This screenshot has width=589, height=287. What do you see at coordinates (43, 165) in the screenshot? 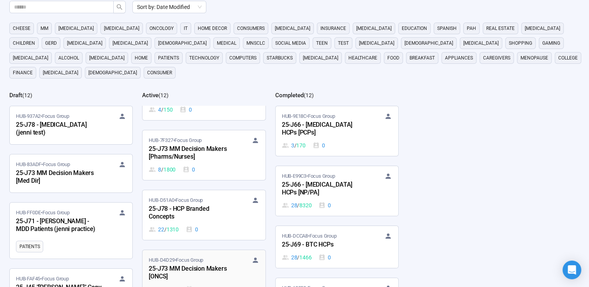
I see `span: HUB-83ADF • Focus Group` at bounding box center [43, 165].